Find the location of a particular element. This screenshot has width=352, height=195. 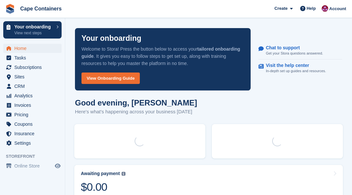

p: Chat to support is located at coordinates (292, 48).